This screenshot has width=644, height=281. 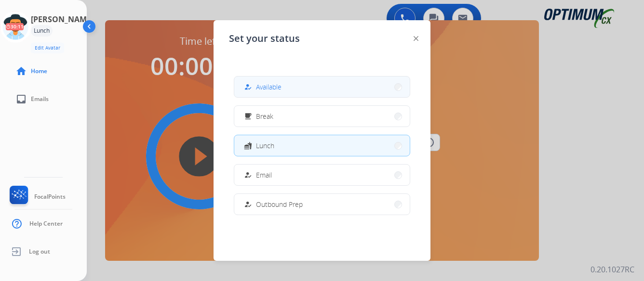 I want to click on button: Outbound Prep, so click(x=322, y=204).